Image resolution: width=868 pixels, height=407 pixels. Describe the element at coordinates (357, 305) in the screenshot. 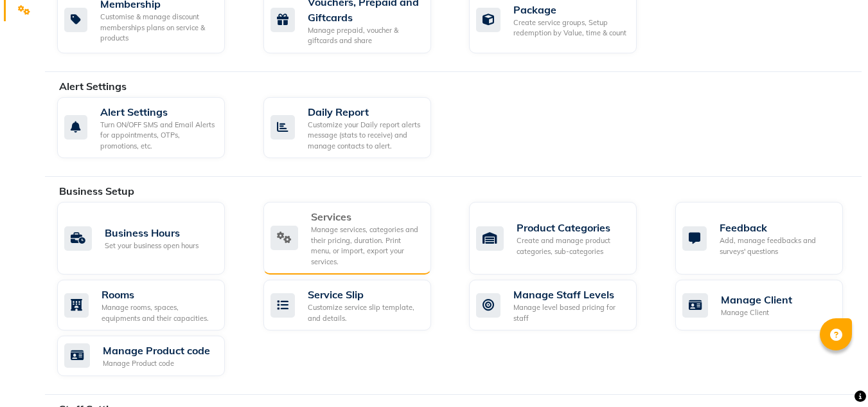

I see `a: Service SlipCustomize service slip template, and details.` at that location.